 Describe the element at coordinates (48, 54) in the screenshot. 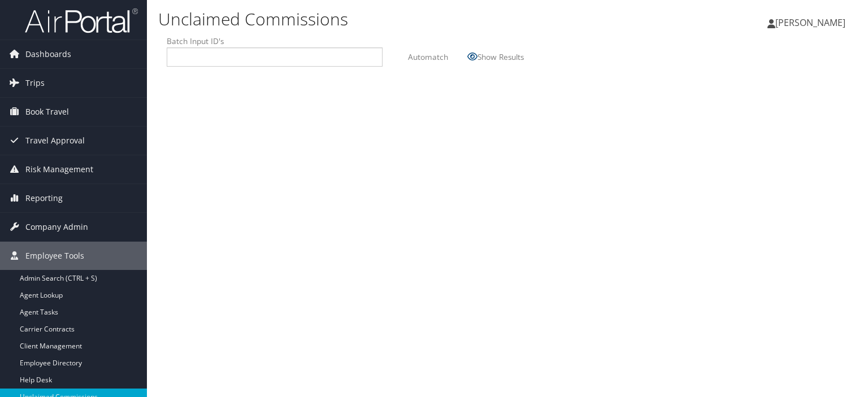

I see `span: Dashboards` at that location.